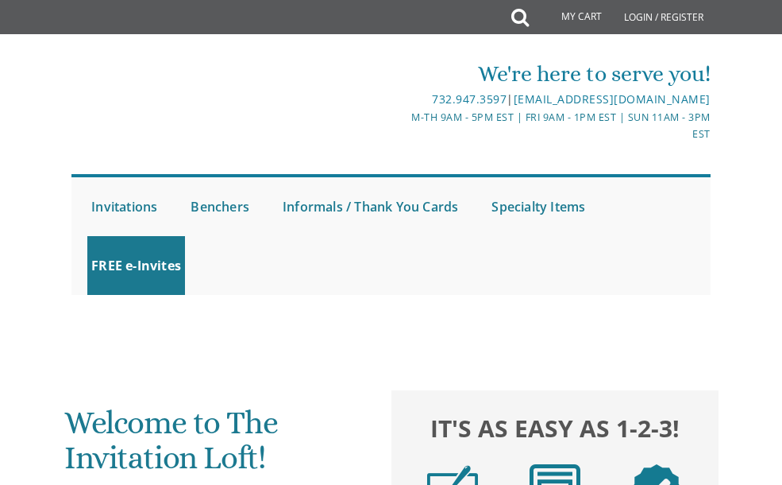 The height and width of the screenshot is (485, 782). What do you see at coordinates (220, 207) in the screenshot?
I see `a: Benchers` at bounding box center [220, 207].